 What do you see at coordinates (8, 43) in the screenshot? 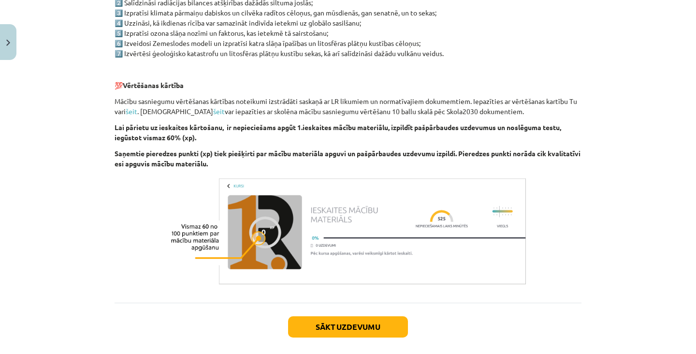
I see `img: icon-close-lesson-0947bae3869378f0d4975bcd49f059093ad1ed9edebbc8119c70593378902aed.svg` at bounding box center [8, 43].